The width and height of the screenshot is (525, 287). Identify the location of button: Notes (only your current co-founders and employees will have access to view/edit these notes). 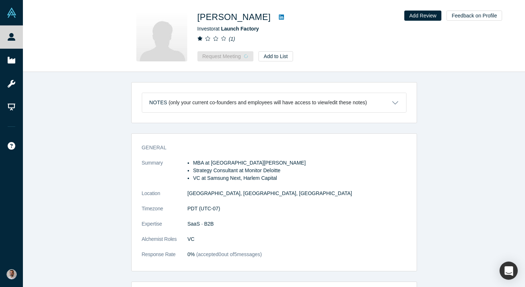
(274, 103).